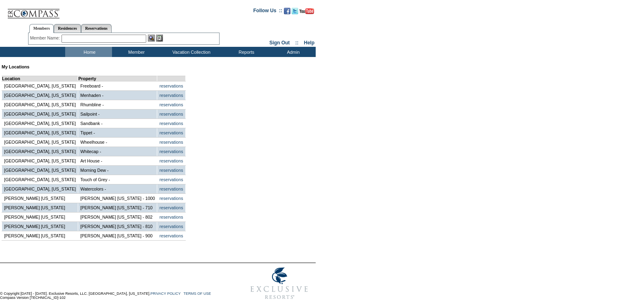  Describe the element at coordinates (197, 294) in the screenshot. I see `a: TERMS OF USE` at that location.